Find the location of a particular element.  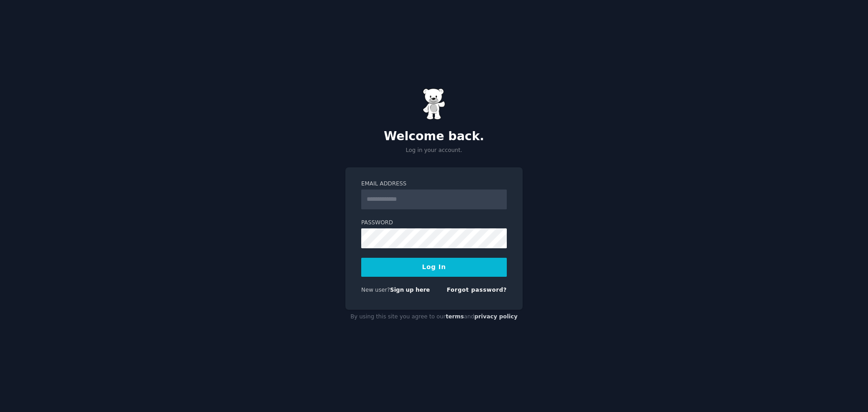

p: Log in your account. is located at coordinates (434, 150).